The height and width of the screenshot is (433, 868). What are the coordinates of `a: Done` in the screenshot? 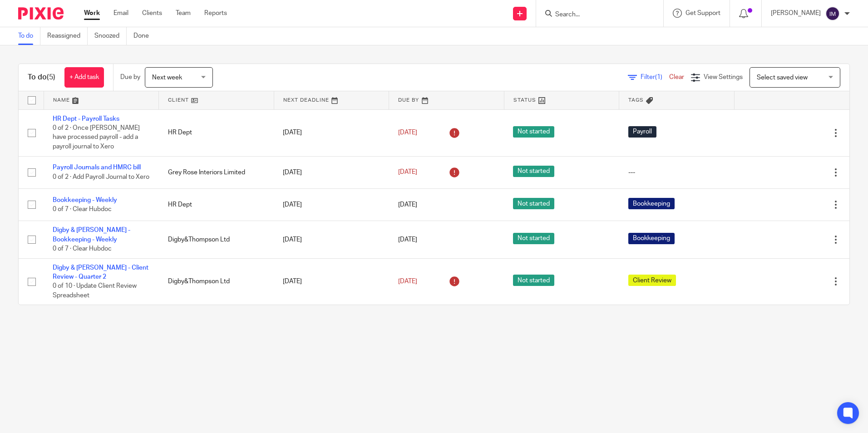 It's located at (145, 36).